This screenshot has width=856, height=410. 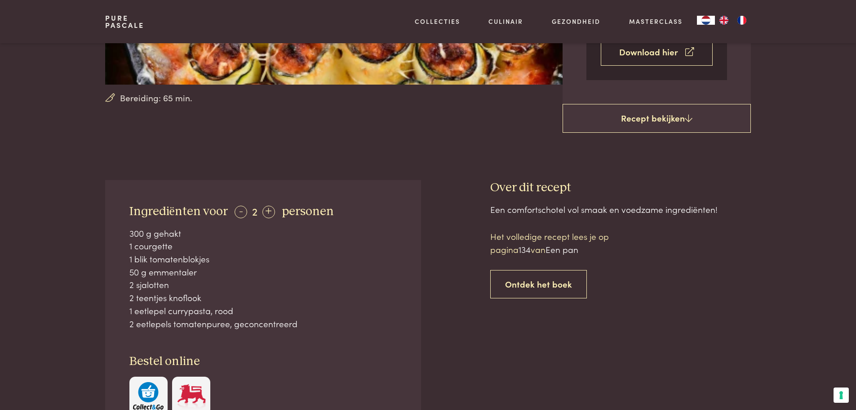 What do you see at coordinates (724, 20) in the screenshot?
I see `a: EN` at bounding box center [724, 20].